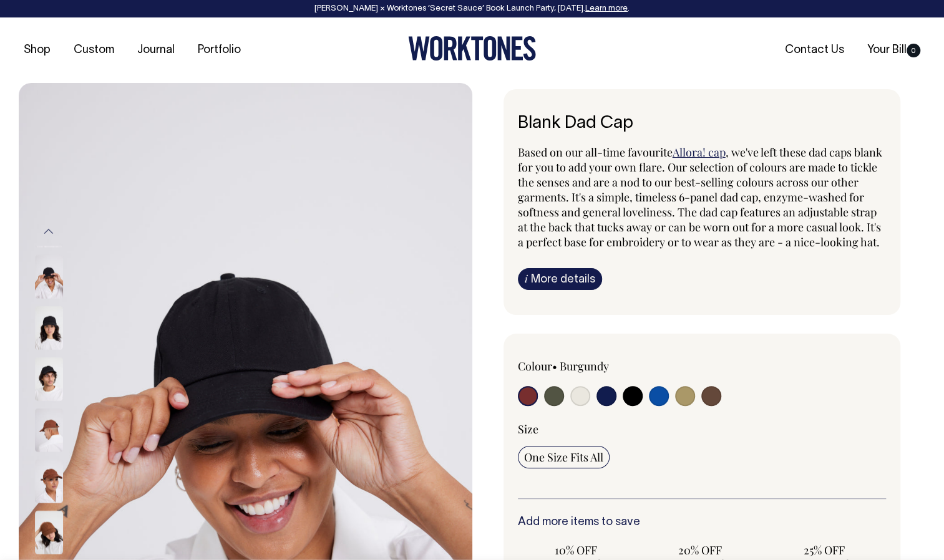 The image size is (944, 560). Describe the element at coordinates (914, 51) in the screenshot. I see `span: 0` at that location.